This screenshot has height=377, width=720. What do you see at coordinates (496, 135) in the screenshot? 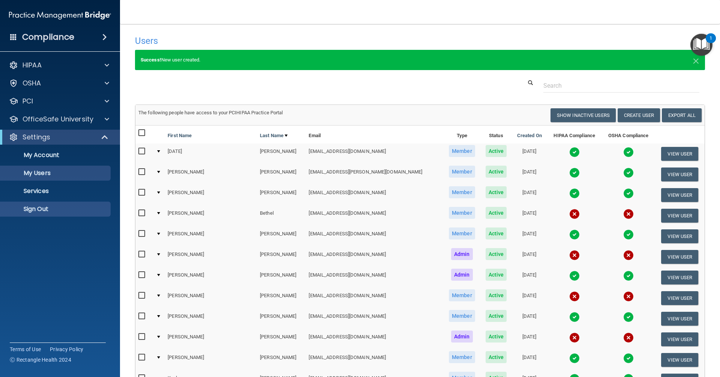
I see `th: Status` at bounding box center [496, 135].